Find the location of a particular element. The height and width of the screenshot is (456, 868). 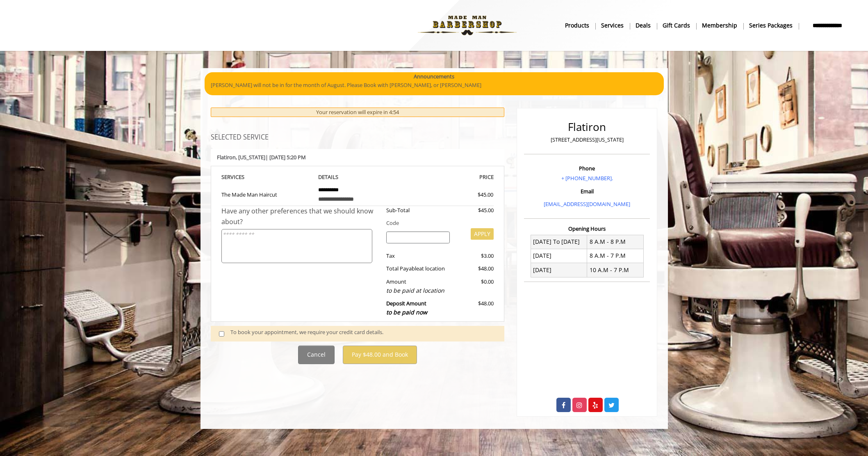

button: Pay $48.00 and Book is located at coordinates (380, 355).